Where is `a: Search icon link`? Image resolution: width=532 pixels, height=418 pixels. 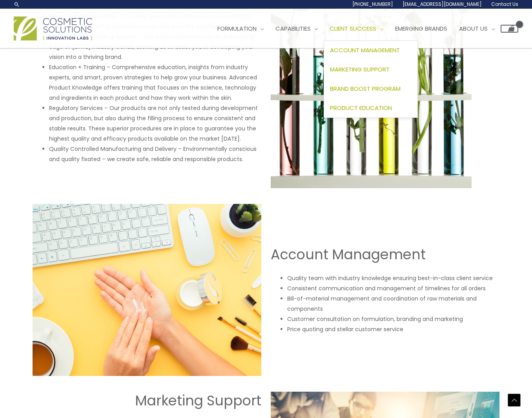
a: Search icon link is located at coordinates (17, 4).